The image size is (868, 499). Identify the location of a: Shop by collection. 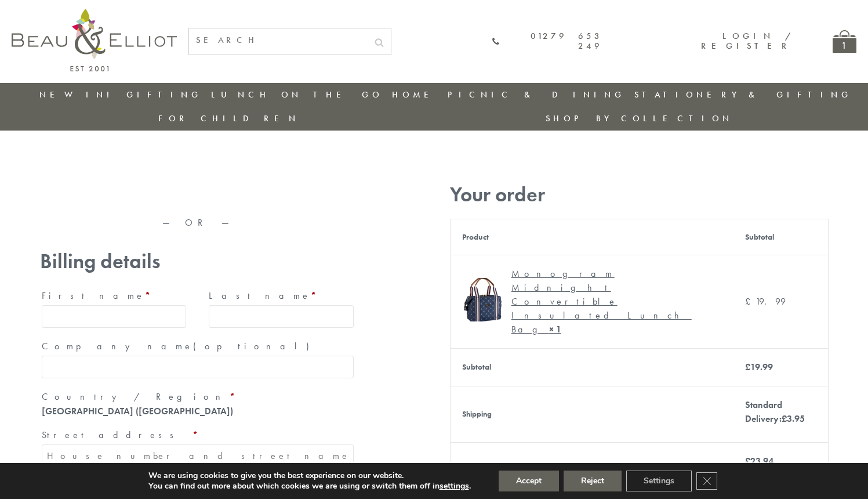
(639, 118).